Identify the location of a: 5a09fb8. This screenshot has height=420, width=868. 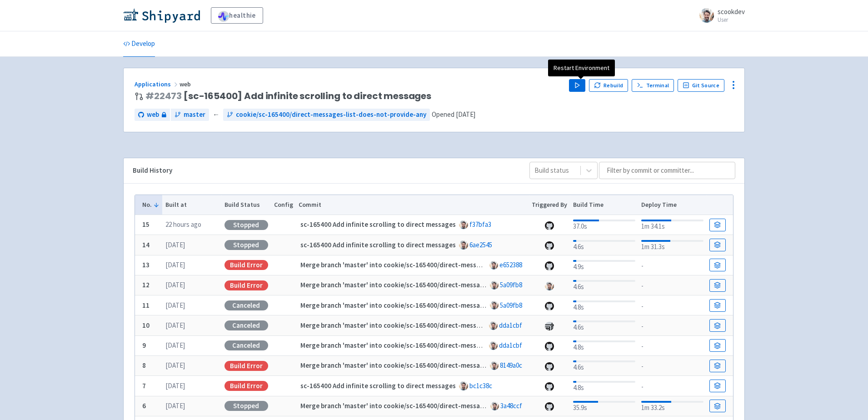
(511, 285).